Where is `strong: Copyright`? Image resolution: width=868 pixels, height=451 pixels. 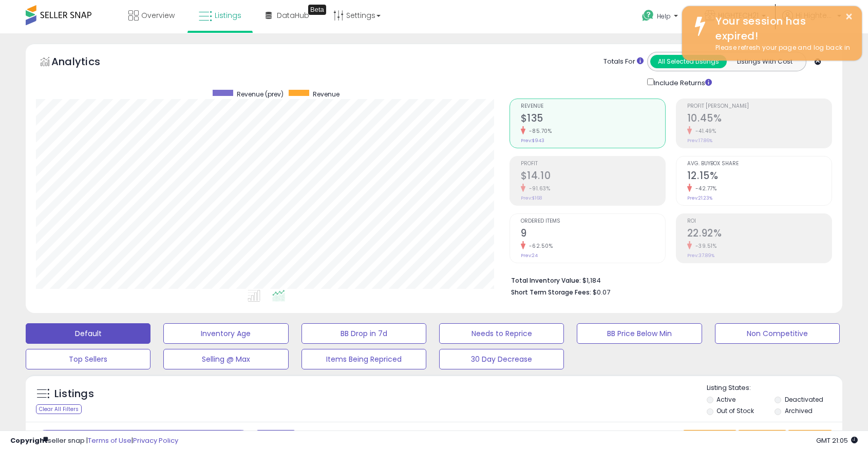 strong: Copyright is located at coordinates (29, 441).